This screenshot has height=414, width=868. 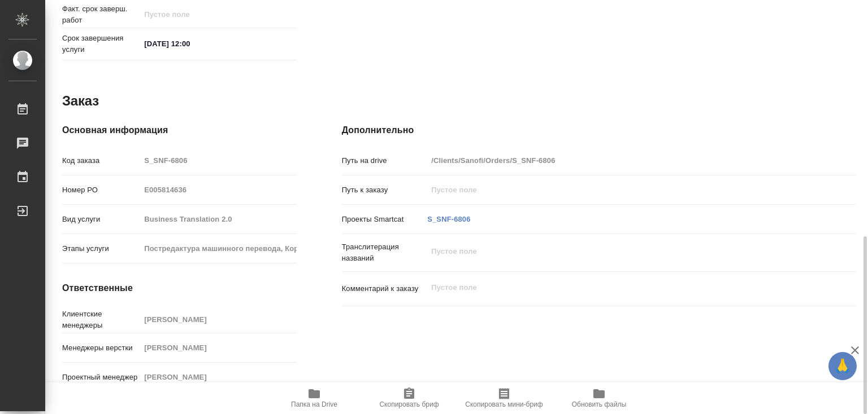 I want to click on input: ✎ Введи что-нибудь, so click(x=189, y=43).